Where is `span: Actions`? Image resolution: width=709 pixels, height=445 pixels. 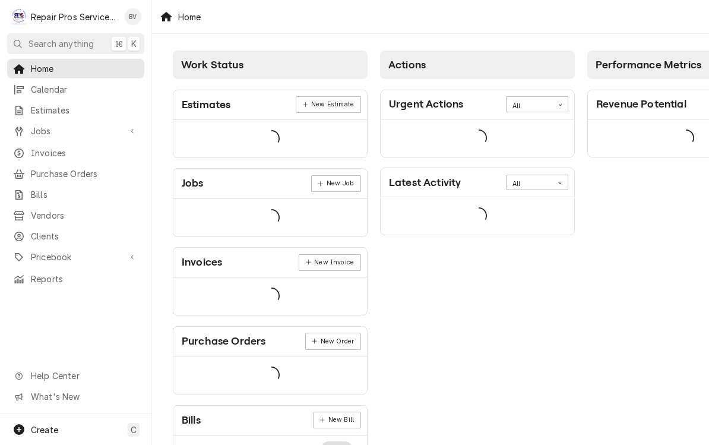 span: Actions is located at coordinates (407, 65).